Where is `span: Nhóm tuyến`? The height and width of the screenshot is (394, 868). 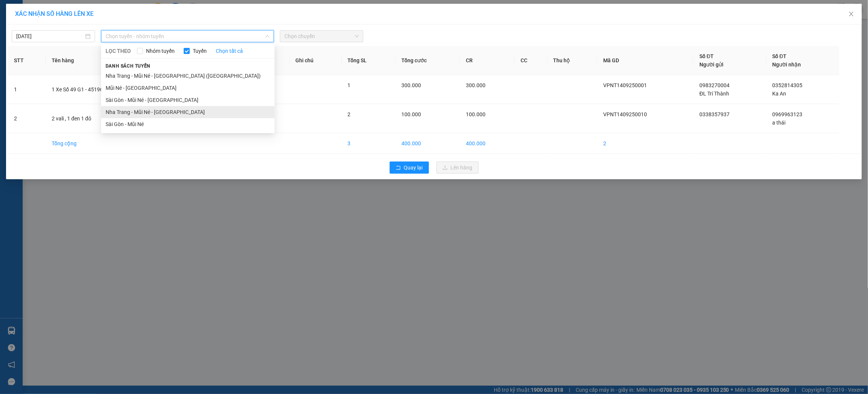 span: Nhóm tuyến is located at coordinates (160, 51).